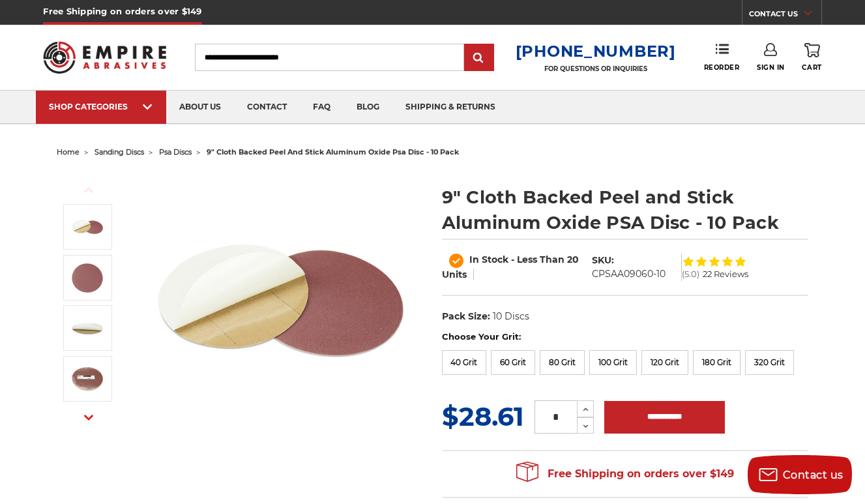 The width and height of the screenshot is (865, 504). Describe the element at coordinates (87, 278) in the screenshot. I see `img: peel and stick psa aluminum oxide disc` at that location.